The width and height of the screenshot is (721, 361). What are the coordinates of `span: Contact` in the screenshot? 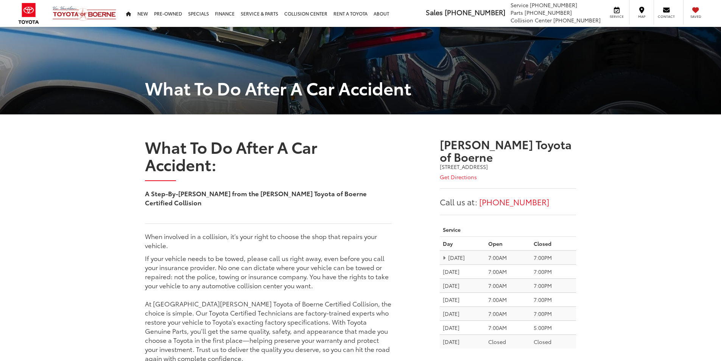 It's located at (666, 16).